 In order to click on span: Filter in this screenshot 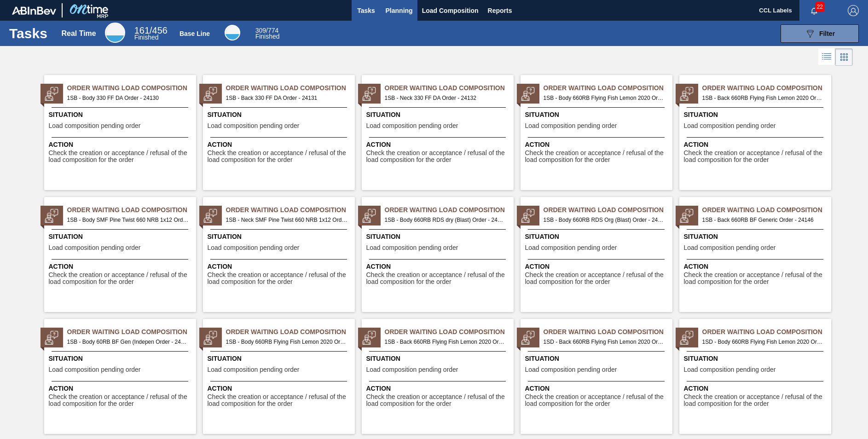, I will do `click(827, 34)`.